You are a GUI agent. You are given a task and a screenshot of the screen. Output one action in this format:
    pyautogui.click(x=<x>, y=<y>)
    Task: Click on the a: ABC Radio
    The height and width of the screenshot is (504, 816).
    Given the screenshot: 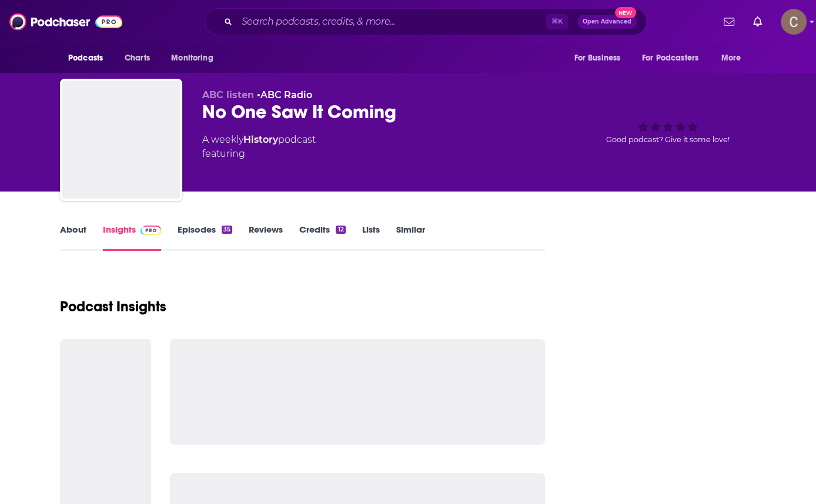 What is the action you would take?
    pyautogui.click(x=287, y=95)
    